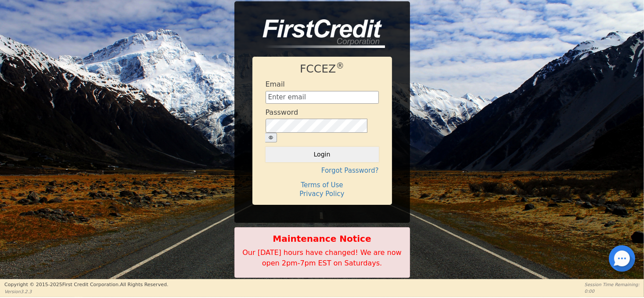  I want to click on img: logo-CMu_cnol.png, so click(319, 34).